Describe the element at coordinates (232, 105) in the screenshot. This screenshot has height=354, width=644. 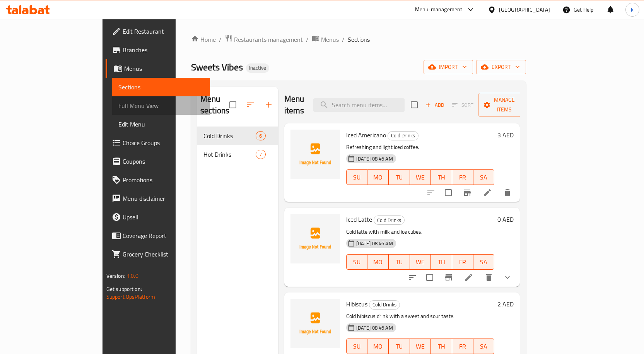
I see `span: Select all sections` at that location.